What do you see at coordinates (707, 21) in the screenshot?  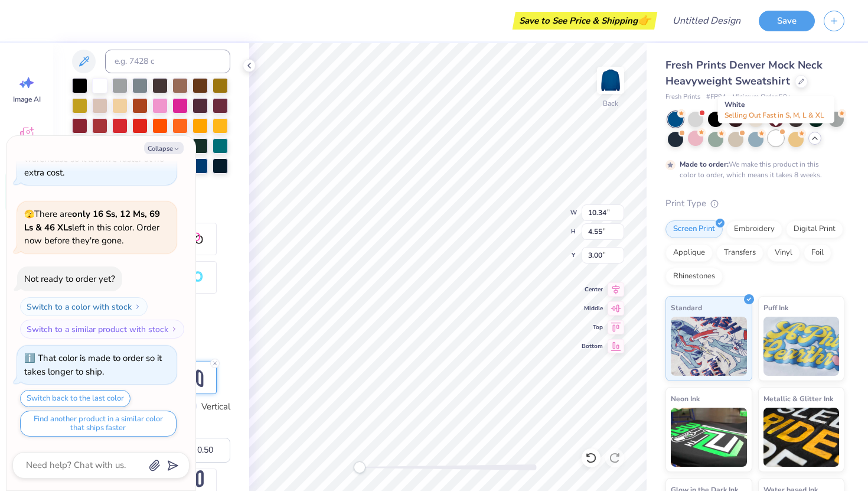 I see `input: Untitled Design` at bounding box center [707, 21].